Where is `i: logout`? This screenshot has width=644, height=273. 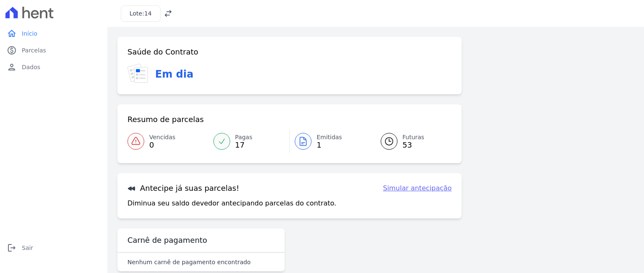 i: logout is located at coordinates (12, 248).